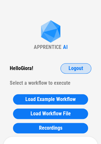 This screenshot has height=144, width=101. Describe the element at coordinates (51, 32) in the screenshot. I see `img: Apprentice AI` at that location.